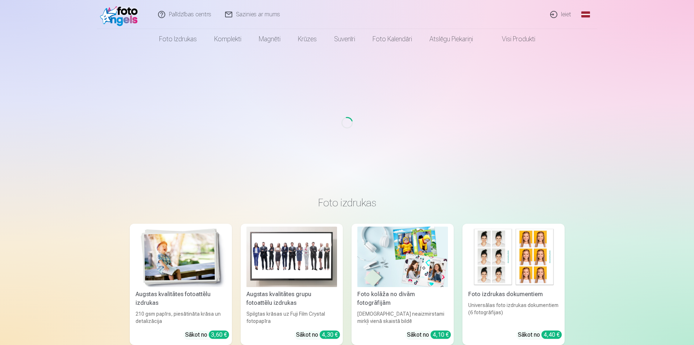 The image size is (694, 345). Describe the element at coordinates (292, 257) in the screenshot. I see `img: Augstas kvalitātes grupu fotoattēlu izdrukas` at that location.